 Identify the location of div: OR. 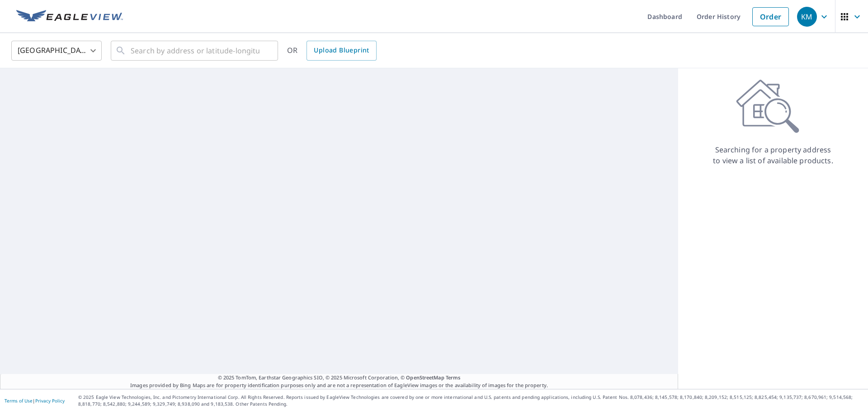
(332, 51).